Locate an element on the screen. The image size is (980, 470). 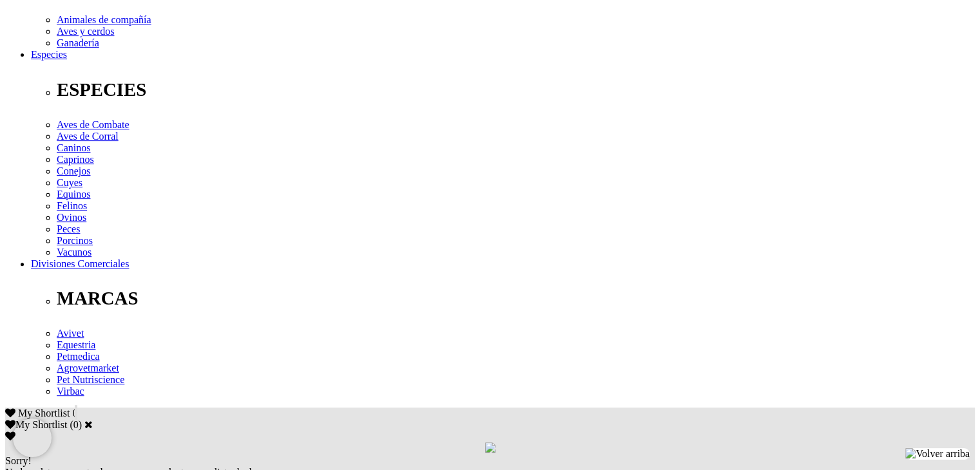
span: Aves y cerdos is located at coordinates (85, 31).